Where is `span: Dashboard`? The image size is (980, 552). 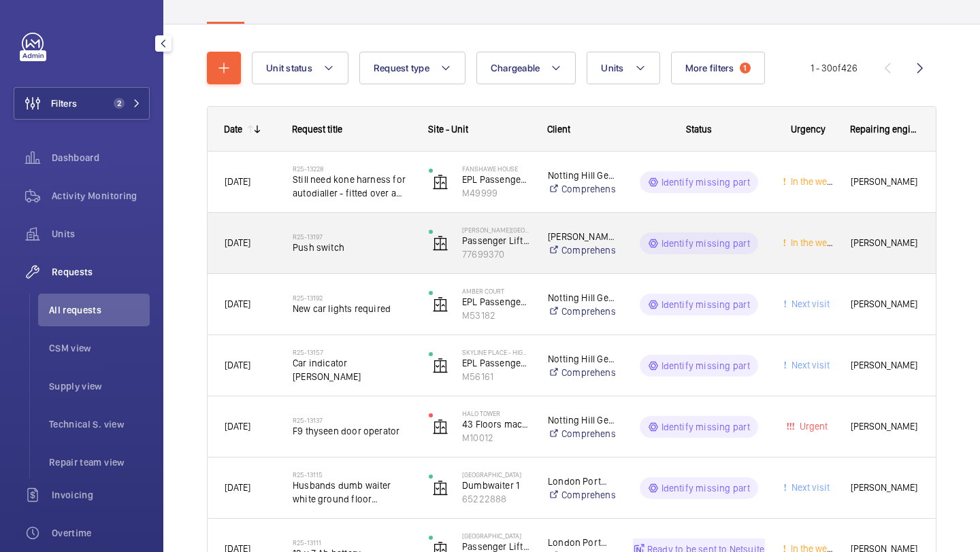
span: Dashboard is located at coordinates (101, 158).